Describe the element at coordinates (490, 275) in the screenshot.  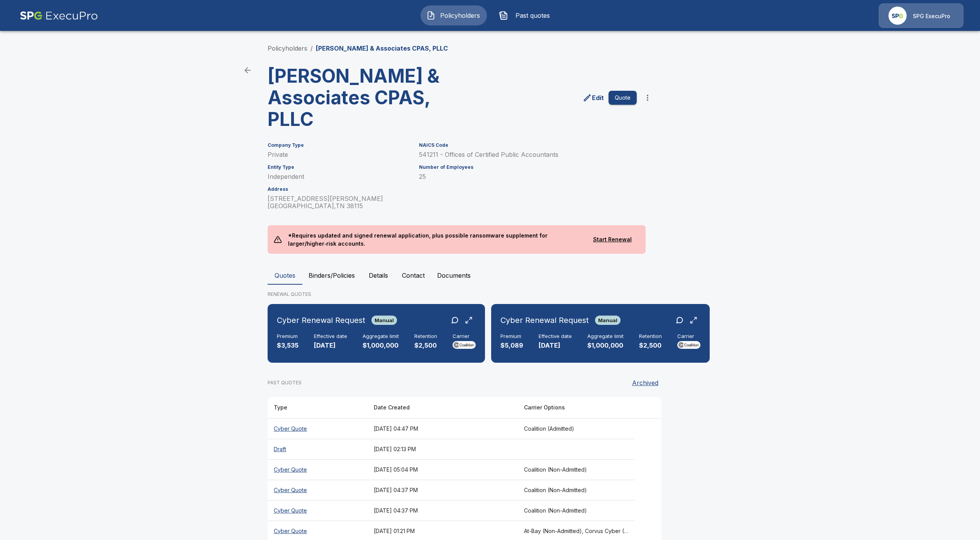
I see `div: policyholder tabs` at that location.